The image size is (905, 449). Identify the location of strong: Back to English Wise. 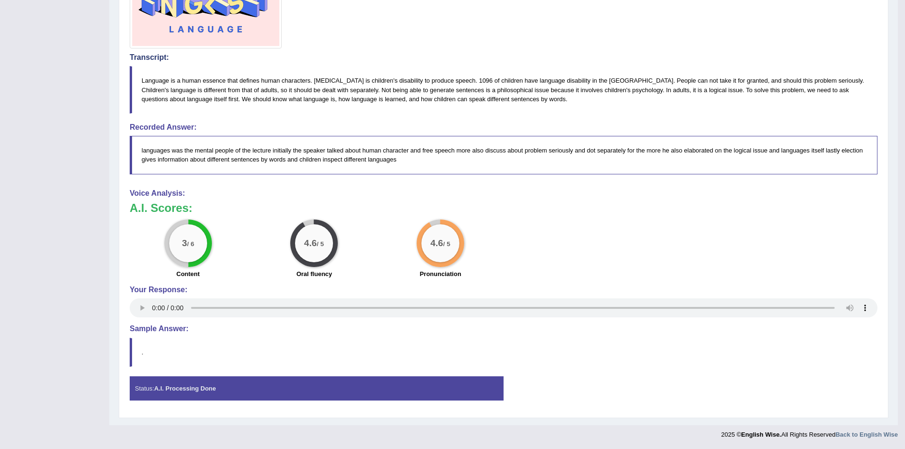
(867, 434).